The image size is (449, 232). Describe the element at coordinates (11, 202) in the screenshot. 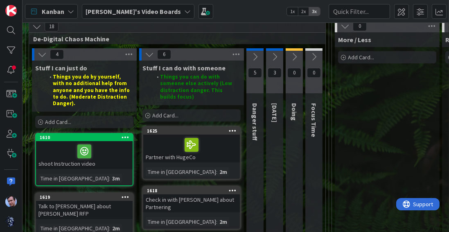

I see `img: JB` at that location.